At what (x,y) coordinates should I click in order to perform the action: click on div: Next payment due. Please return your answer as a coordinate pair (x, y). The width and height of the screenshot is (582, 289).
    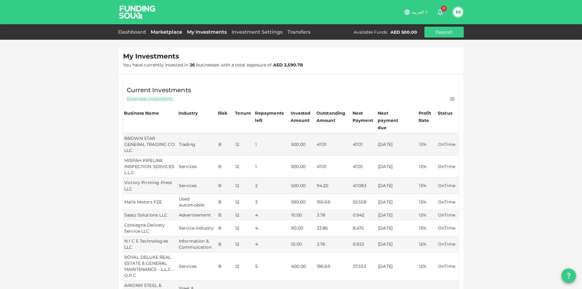
    Looking at the image, I should click on (393, 120).